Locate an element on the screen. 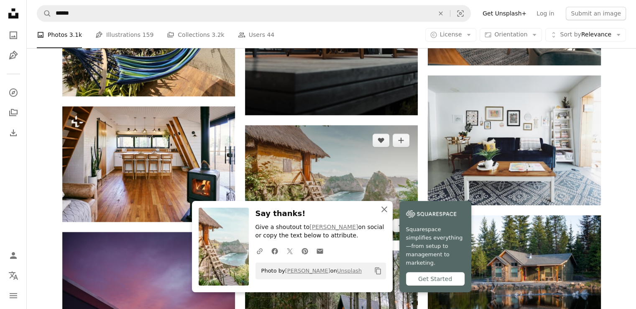 This screenshot has width=636, height=309. span: Relevance is located at coordinates (586, 35).